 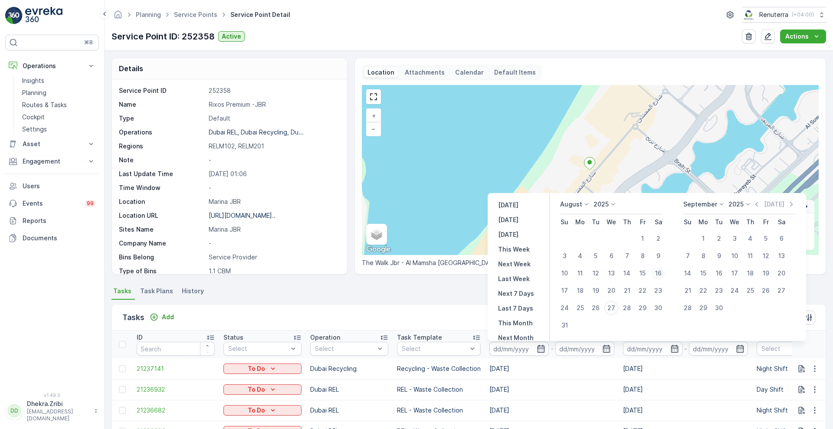 I want to click on p: 252358, so click(x=273, y=91).